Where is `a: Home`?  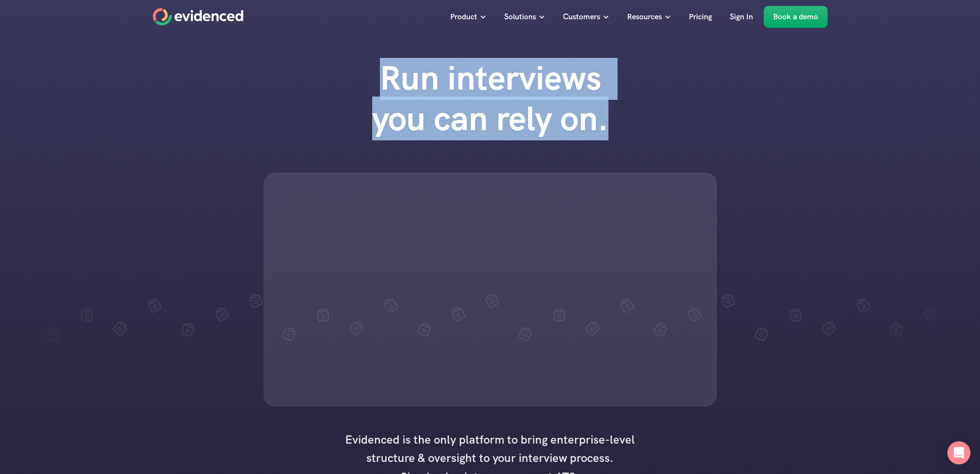
a: Home is located at coordinates (198, 17).